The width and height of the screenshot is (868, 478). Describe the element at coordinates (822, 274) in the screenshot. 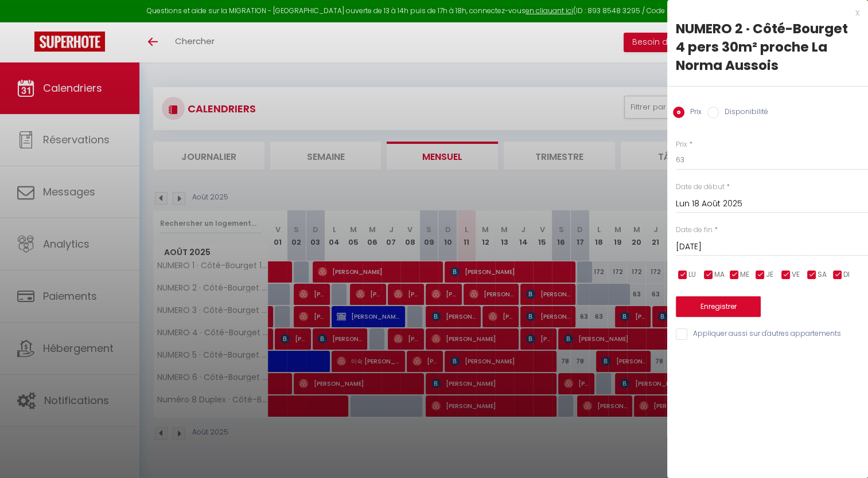

I see `span: SA` at that location.